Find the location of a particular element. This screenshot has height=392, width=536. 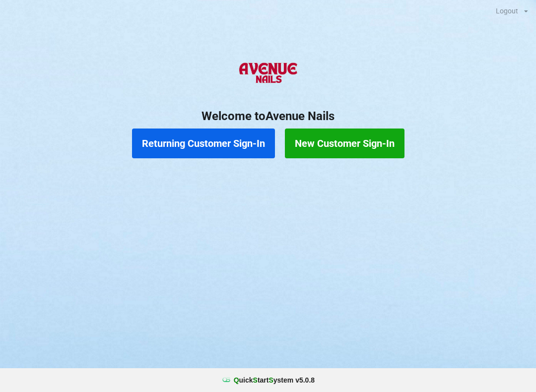

img: favicon.ico is located at coordinates (226, 380).